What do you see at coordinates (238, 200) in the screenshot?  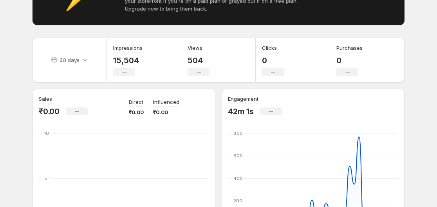 I see `text: 200` at bounding box center [238, 200].